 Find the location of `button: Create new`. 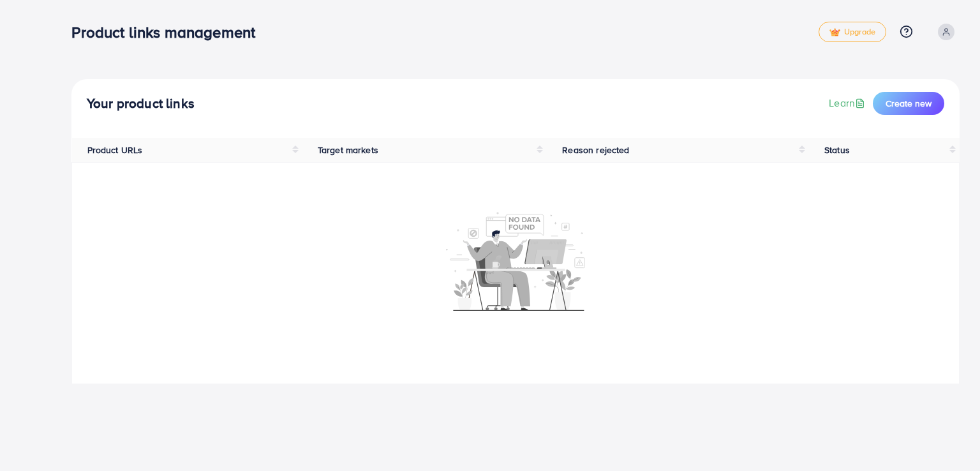

button: Create new is located at coordinates (909, 103).